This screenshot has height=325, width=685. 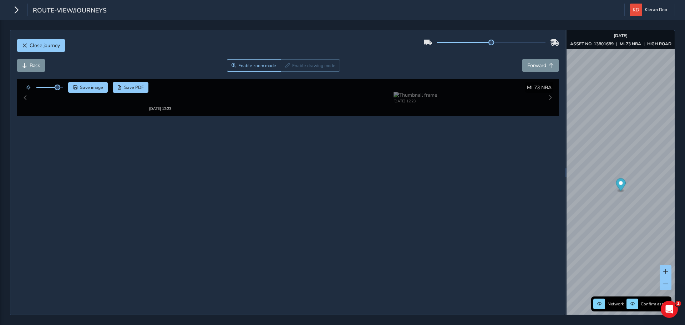 What do you see at coordinates (539, 87) in the screenshot?
I see `span: ML73 NBA` at bounding box center [539, 87].